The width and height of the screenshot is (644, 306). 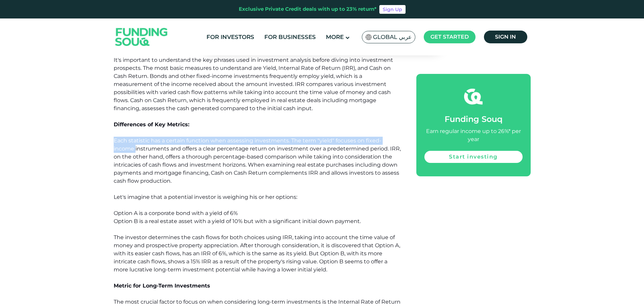 I want to click on span: More, so click(x=334, y=37).